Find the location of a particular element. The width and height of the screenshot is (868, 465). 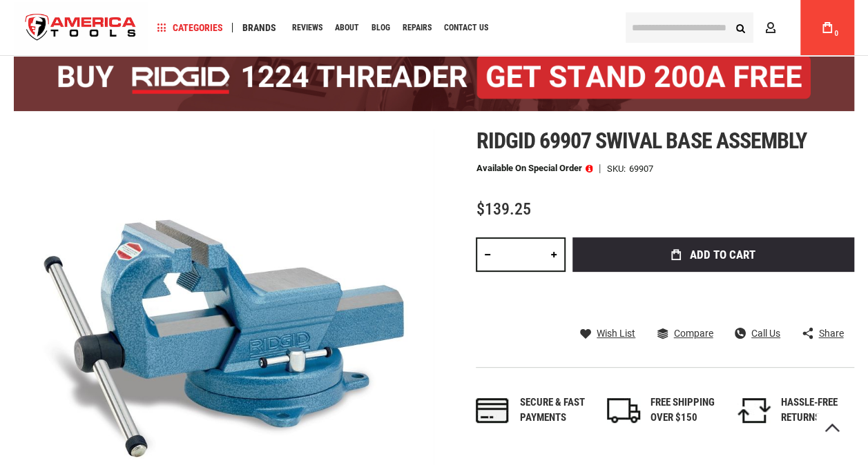

span: Wish List is located at coordinates (616, 333).